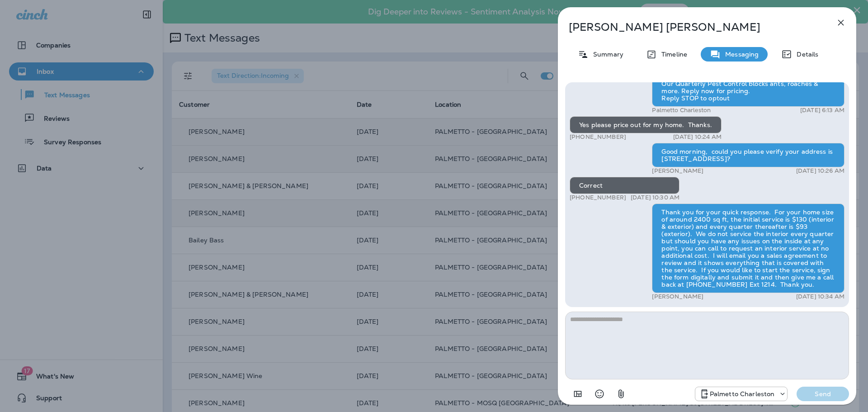 The width and height of the screenshot is (868, 412). I want to click on div: +1 (843) 277-8322, so click(741, 394).